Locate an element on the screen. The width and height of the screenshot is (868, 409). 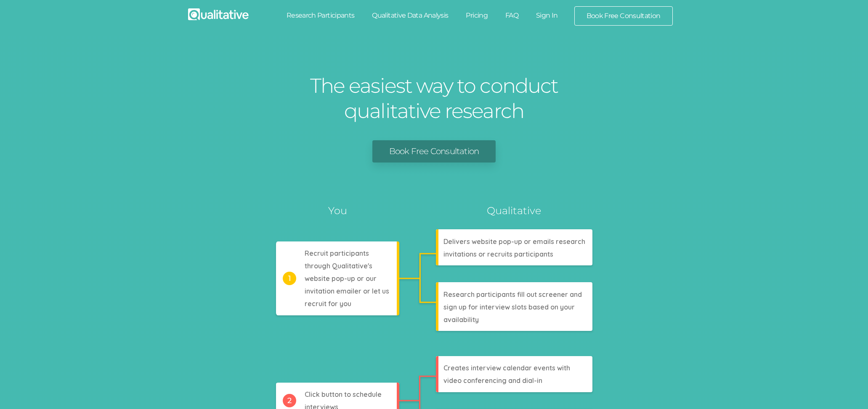
tspan: Recruit participants is located at coordinates (337, 253).